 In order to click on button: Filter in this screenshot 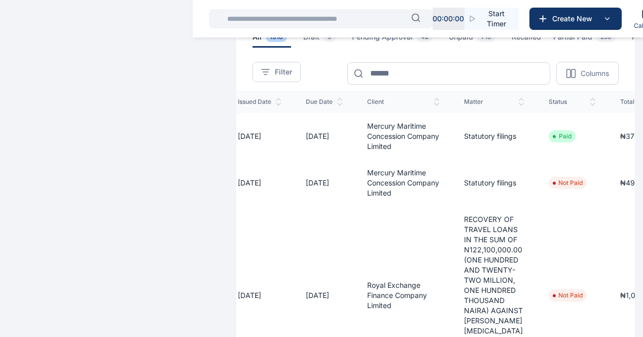, I will do `click(276, 72)`.